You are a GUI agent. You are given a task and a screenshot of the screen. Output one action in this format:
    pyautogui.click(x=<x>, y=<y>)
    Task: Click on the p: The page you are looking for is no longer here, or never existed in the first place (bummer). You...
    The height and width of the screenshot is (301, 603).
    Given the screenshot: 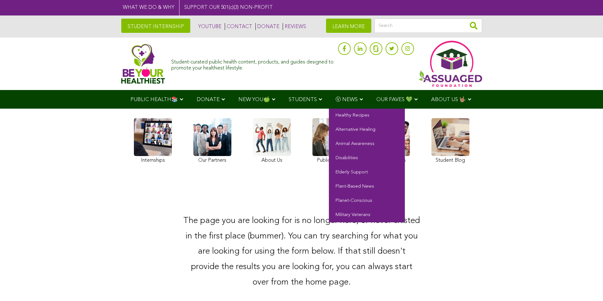 What is the action you would take?
    pyautogui.click(x=301, y=252)
    